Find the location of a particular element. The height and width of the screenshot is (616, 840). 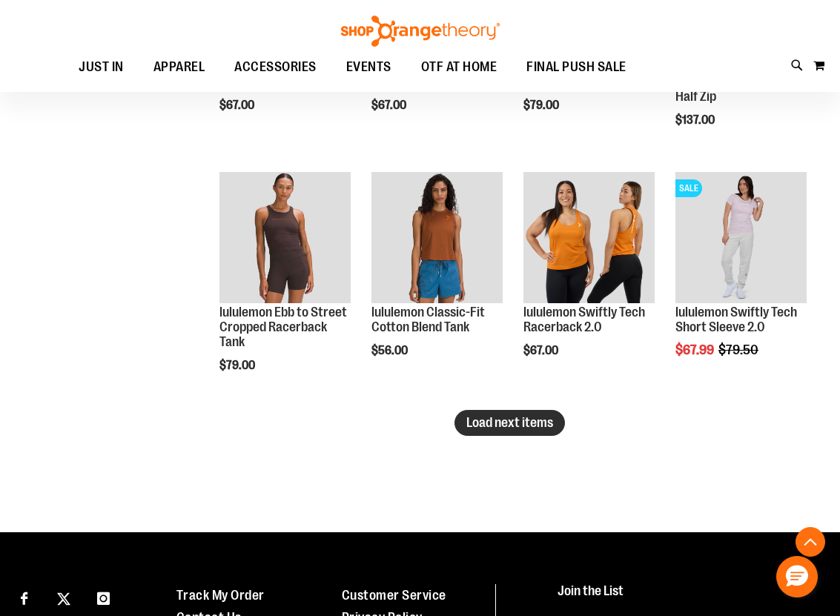

span: FINAL PUSH SALE is located at coordinates (577, 66).